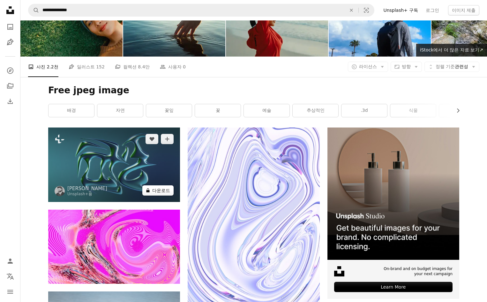  Describe the element at coordinates (406, 67) in the screenshot. I see `button: 방향` at that location.